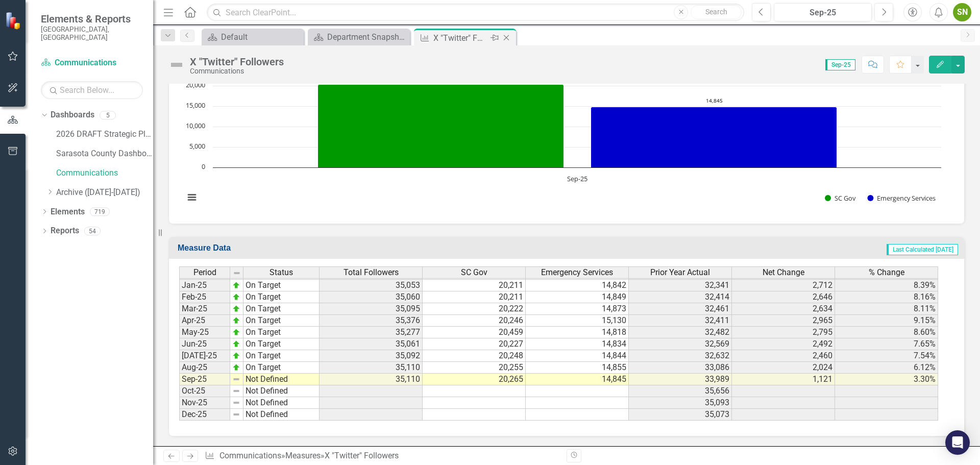 Image resolution: width=980 pixels, height=465 pixels. What do you see at coordinates (303, 455) in the screenshot?
I see `a: Measures` at bounding box center [303, 455].